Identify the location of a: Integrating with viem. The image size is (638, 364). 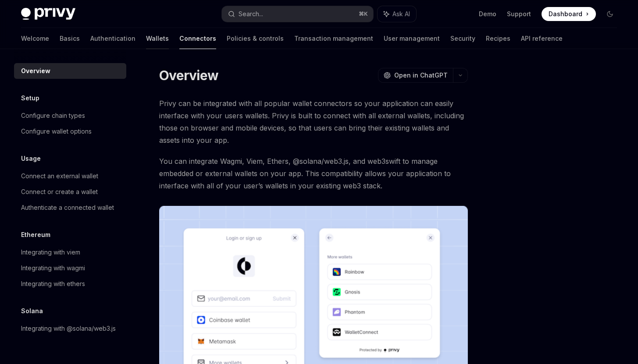
(70, 252).